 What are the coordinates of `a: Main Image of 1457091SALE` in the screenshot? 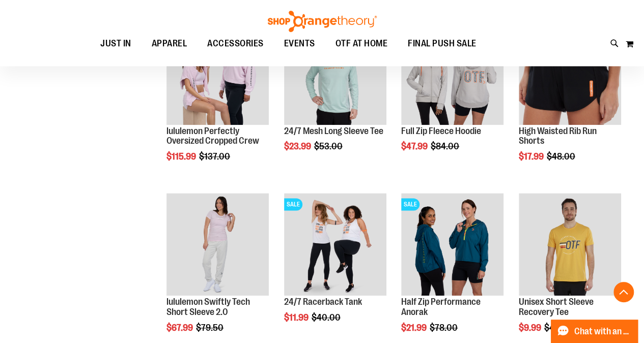 It's located at (452, 74).